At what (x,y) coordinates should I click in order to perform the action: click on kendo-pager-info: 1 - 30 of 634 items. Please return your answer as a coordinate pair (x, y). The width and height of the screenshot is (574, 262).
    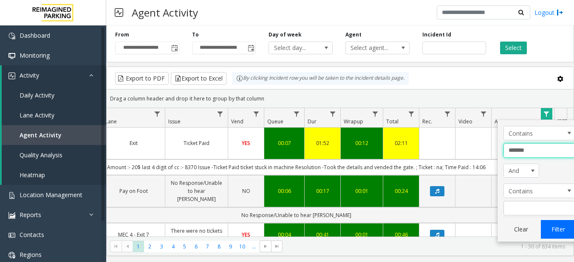
    Looking at the image, I should click on (426, 247).